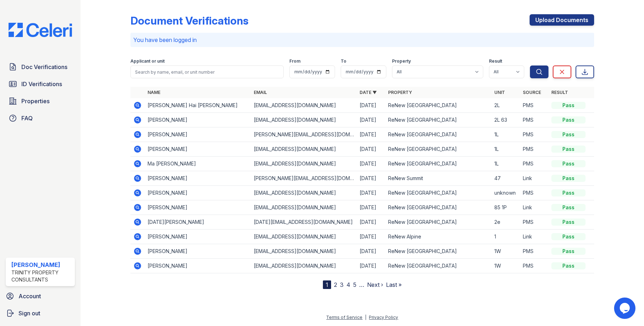 The image size is (644, 326). Describe the element at coordinates (40, 84) in the screenshot. I see `a: ID Verifications` at that location.